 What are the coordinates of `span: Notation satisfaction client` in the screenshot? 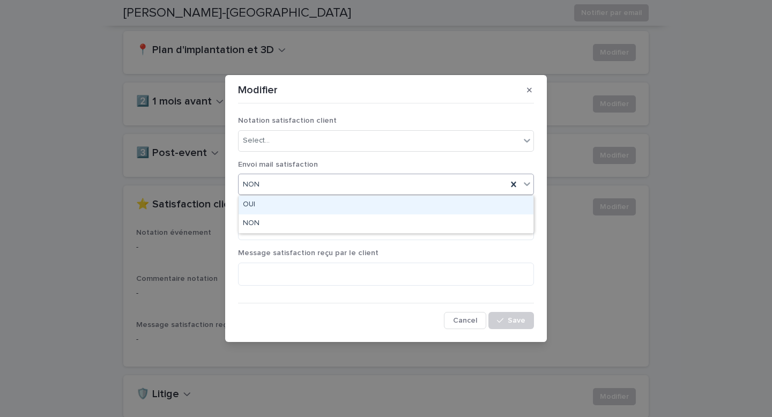 It's located at (287, 121).